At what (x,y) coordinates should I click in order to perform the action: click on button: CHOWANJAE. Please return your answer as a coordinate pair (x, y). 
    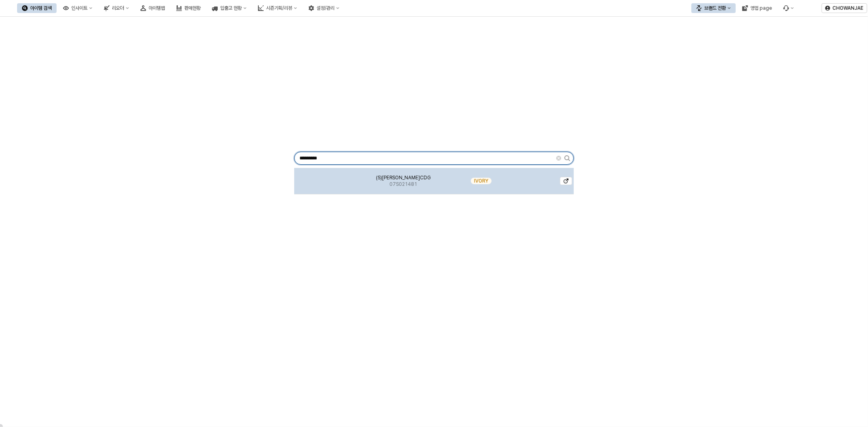
    Looking at the image, I should click on (844, 8).